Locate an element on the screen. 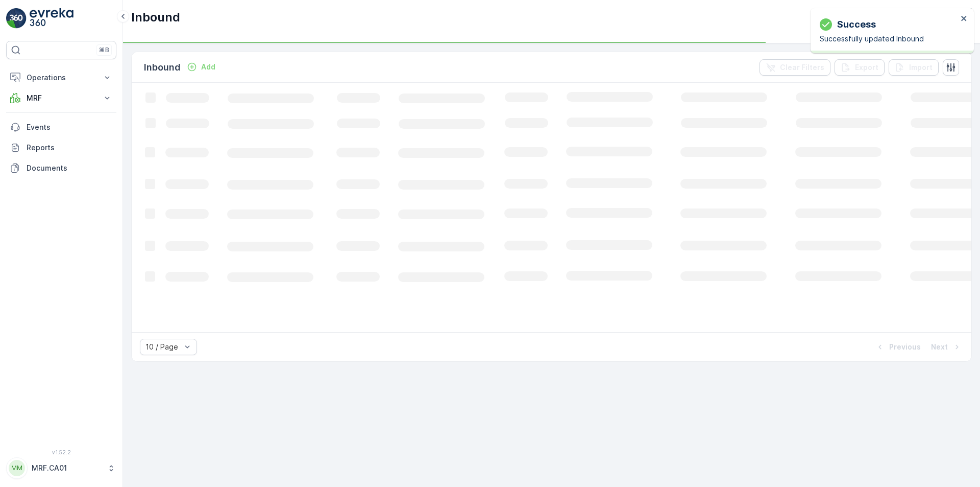 Image resolution: width=980 pixels, height=487 pixels. button: MMMRF.CA01 is located at coordinates (61, 468).